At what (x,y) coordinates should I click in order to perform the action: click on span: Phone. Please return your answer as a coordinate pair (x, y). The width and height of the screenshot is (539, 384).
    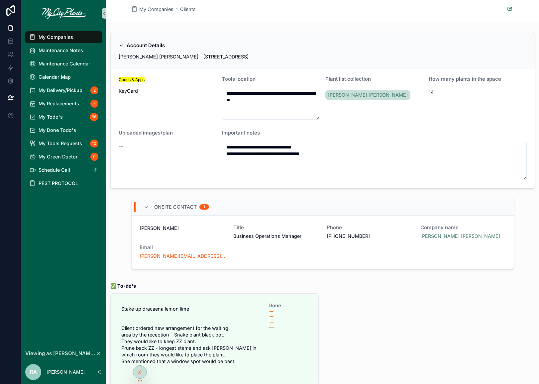
    Looking at the image, I should click on (369, 228).